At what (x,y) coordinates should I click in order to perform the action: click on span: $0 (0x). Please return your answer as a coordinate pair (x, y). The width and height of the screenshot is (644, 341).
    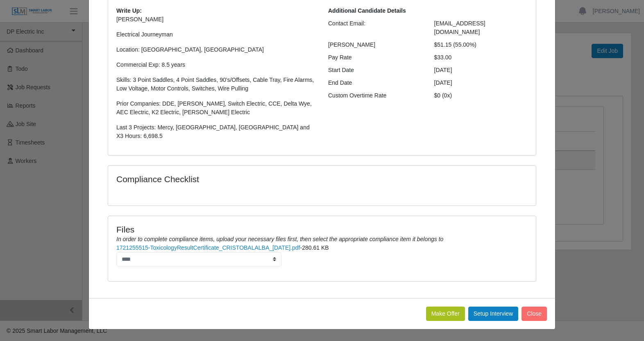
    Looking at the image, I should click on (443, 95).